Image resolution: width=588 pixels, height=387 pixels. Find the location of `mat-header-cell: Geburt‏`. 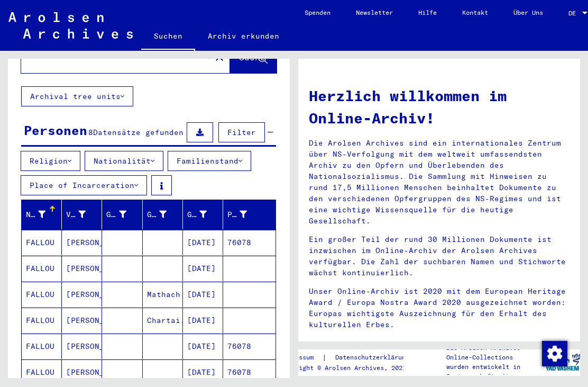

mat-header-cell: Geburt‏ is located at coordinates (163, 214).